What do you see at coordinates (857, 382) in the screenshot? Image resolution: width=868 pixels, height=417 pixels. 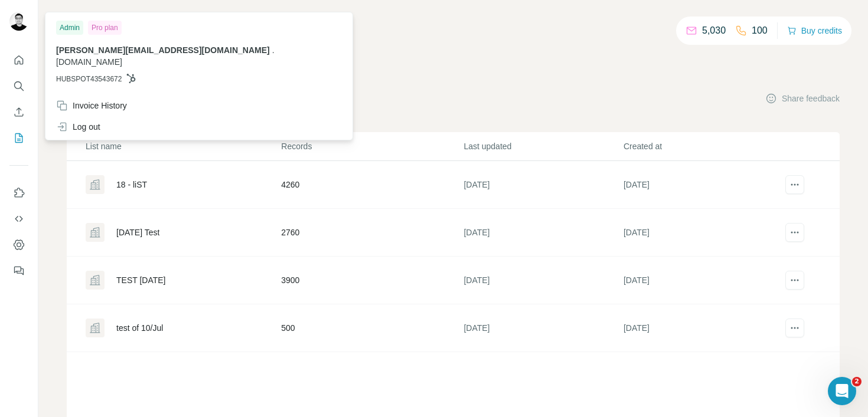 I see `span: 2` at bounding box center [857, 382].